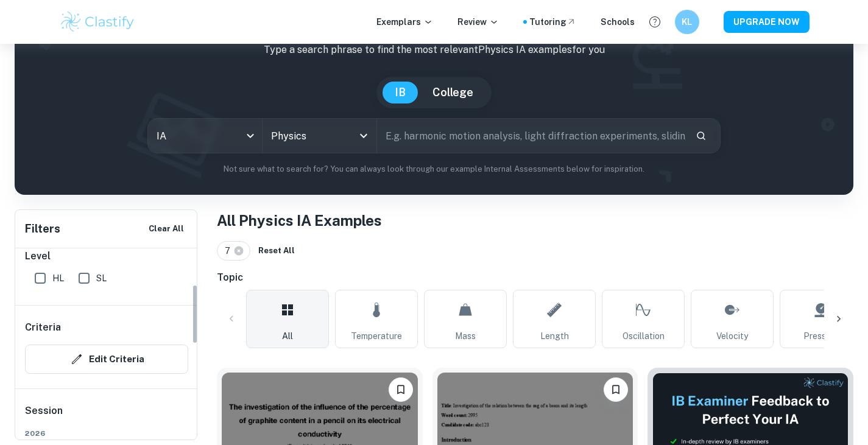 The width and height of the screenshot is (868, 445). Describe the element at coordinates (287, 336) in the screenshot. I see `span: All` at that location.